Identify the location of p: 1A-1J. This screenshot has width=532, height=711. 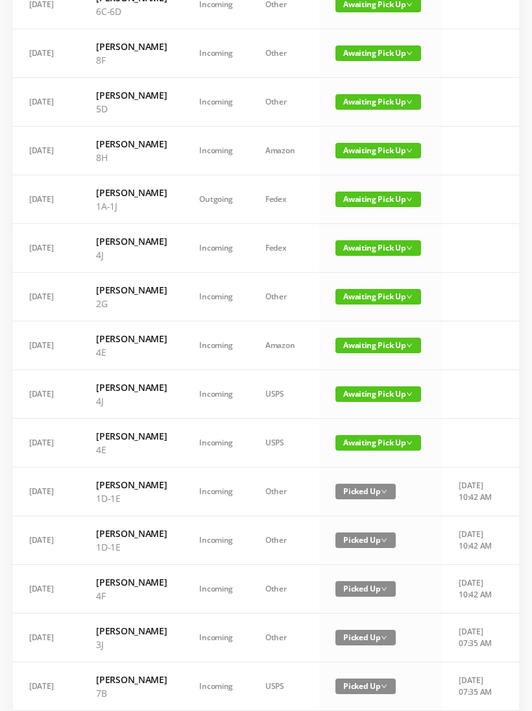
(131, 206).